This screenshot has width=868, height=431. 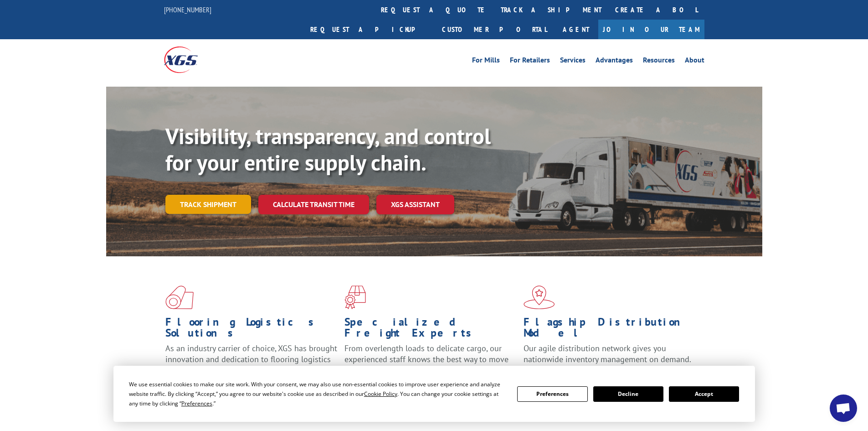 I want to click on div: Cookie Consent Prompt, so click(x=434, y=393).